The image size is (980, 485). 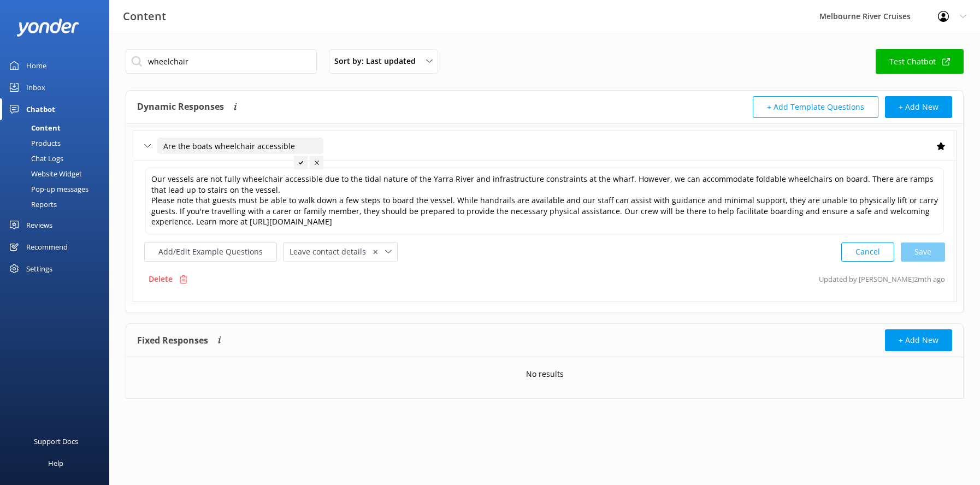 What do you see at coordinates (32, 204) in the screenshot?
I see `div: Reports` at bounding box center [32, 204].